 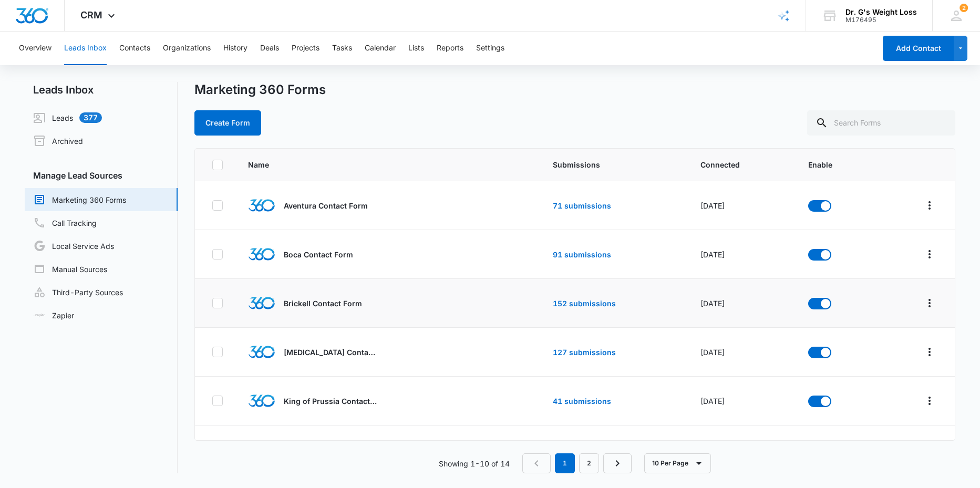 What do you see at coordinates (77, 292) in the screenshot?
I see `a: Third-Party Sources` at bounding box center [77, 292].